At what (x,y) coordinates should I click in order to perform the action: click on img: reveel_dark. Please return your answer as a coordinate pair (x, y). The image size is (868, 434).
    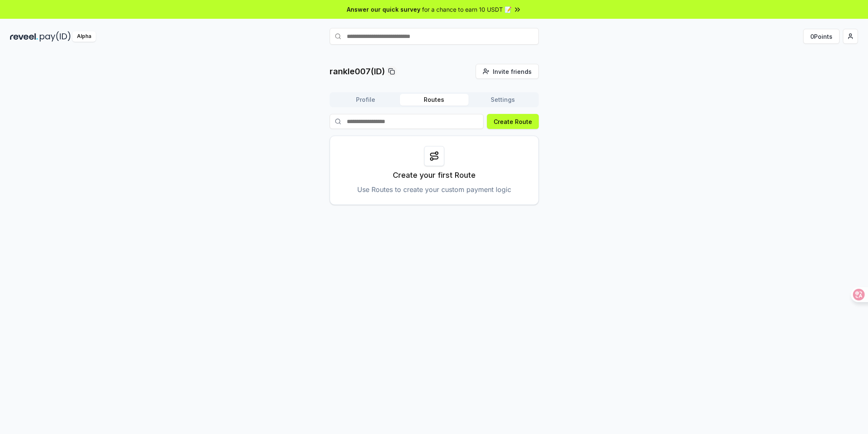
    Looking at the image, I should click on (23, 36).